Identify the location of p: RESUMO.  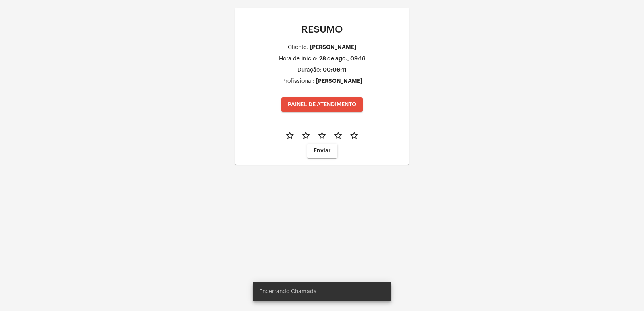
(322, 29).